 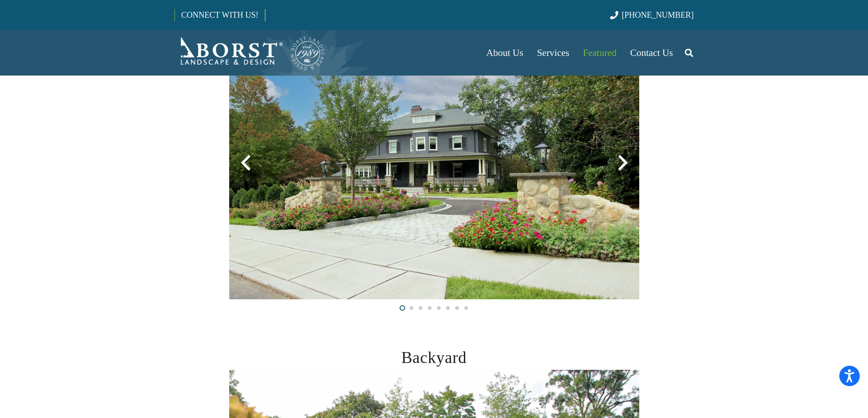 I want to click on a: Featured, so click(x=600, y=53).